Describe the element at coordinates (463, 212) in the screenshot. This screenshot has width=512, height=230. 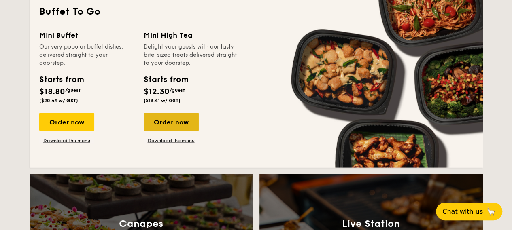
I see `span: Chat with us` at that location.